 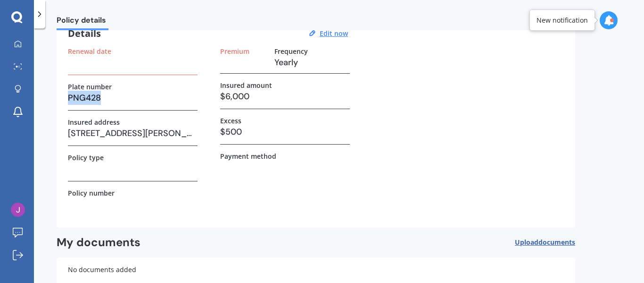 What do you see at coordinates (545, 242) in the screenshot?
I see `span: Upload` at bounding box center [545, 242].